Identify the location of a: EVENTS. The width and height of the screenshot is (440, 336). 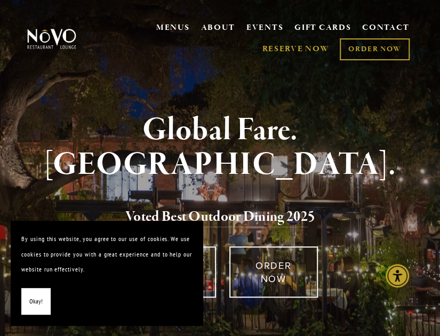
(265, 28).